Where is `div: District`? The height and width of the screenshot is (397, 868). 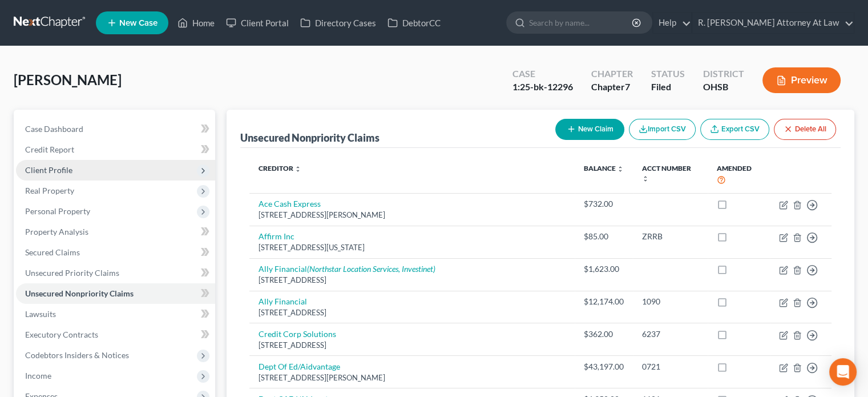
div: District is located at coordinates (724, 74).